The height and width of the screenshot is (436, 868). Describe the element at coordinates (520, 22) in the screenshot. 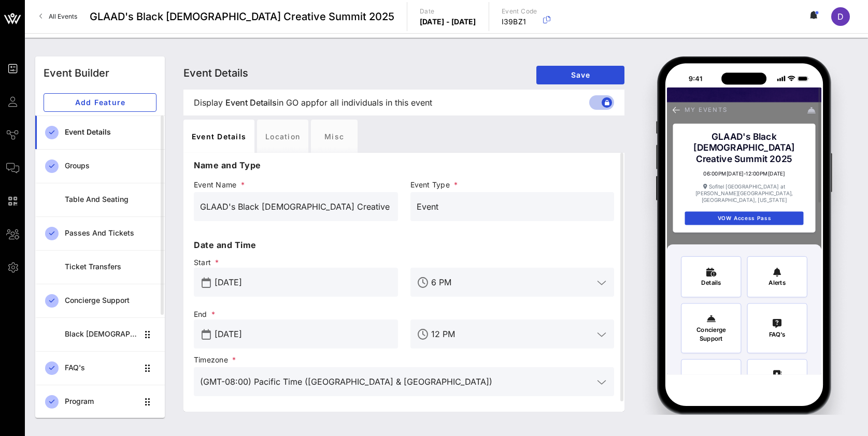

I see `p: I39BZ1` at that location.